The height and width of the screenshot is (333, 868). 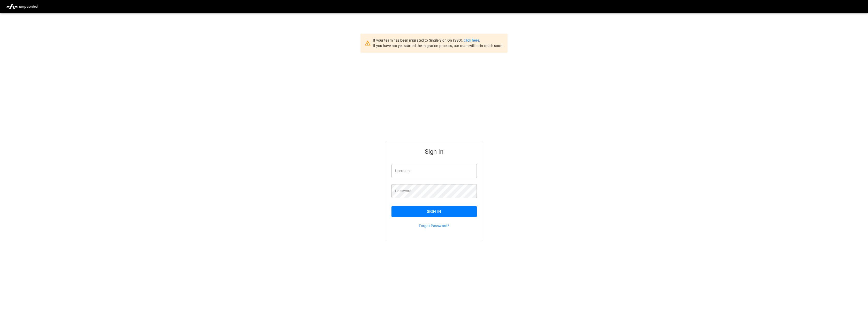 What do you see at coordinates (22, 6) in the screenshot?
I see `img: ampcontrol.io logo` at bounding box center [22, 6].